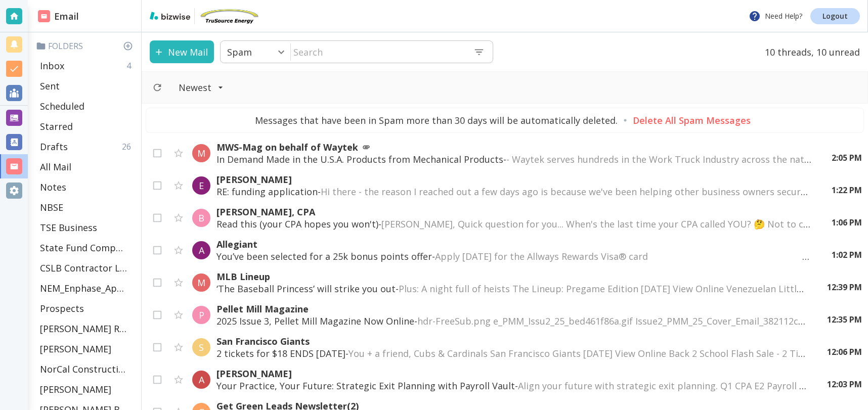  I want to click on p: You’ve been selected for a 25k bonus points offer -, so click(514, 256).